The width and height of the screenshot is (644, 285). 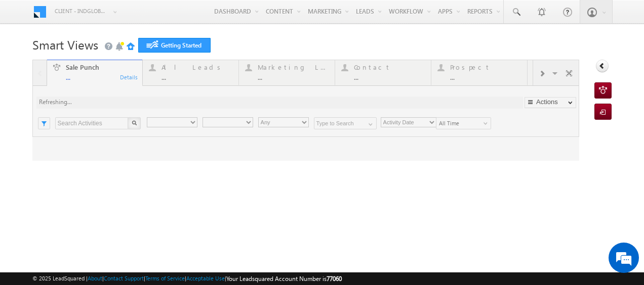 What do you see at coordinates (187, 279) in the screenshot?
I see `span: © 2025 LeadSquared | | | | |` at bounding box center [187, 279].